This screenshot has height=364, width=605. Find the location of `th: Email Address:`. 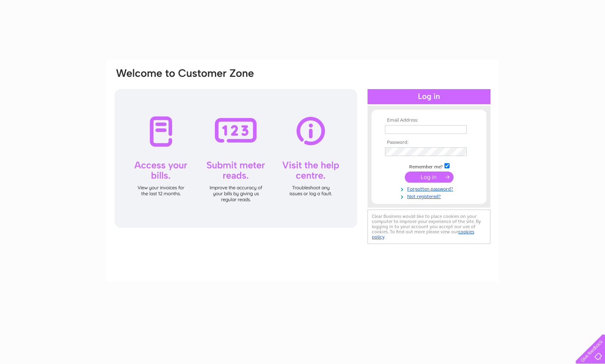

th: Email Address: is located at coordinates (429, 121).